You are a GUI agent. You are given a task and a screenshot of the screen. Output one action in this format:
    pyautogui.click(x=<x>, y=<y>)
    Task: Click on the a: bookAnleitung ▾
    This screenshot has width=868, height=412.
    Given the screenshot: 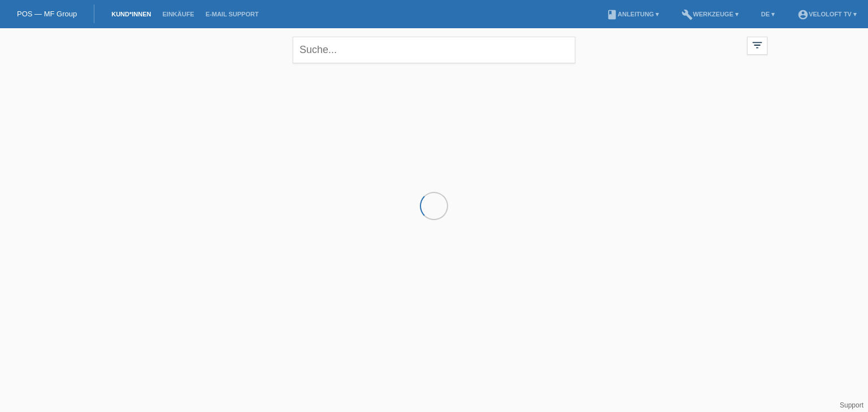 What is the action you would take?
    pyautogui.click(x=632, y=14)
    